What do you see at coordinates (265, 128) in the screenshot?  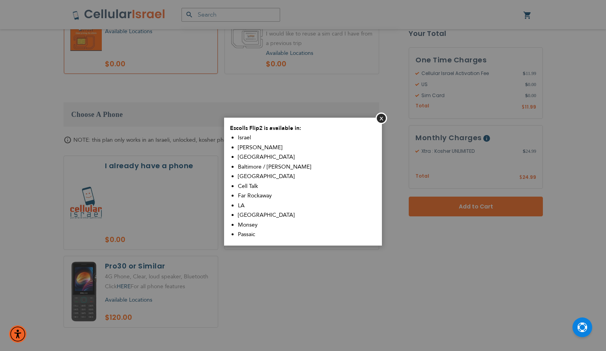 I see `span: Escolls Flip2 is available in:` at bounding box center [265, 128].